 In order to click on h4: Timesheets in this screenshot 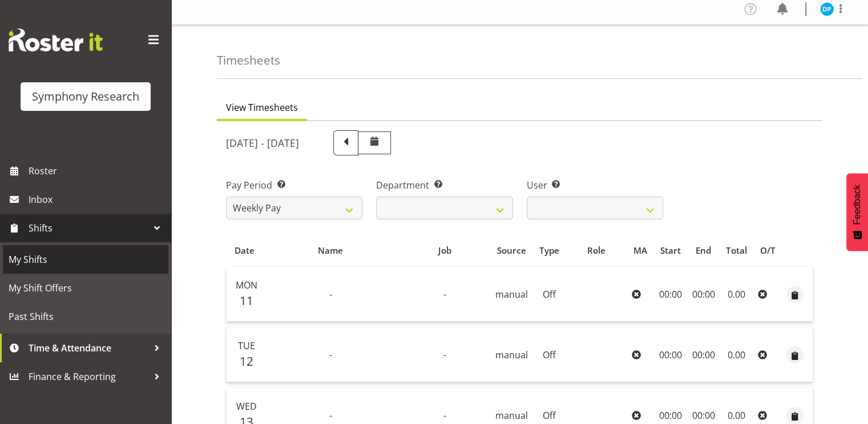, I will do `click(248, 60)`.